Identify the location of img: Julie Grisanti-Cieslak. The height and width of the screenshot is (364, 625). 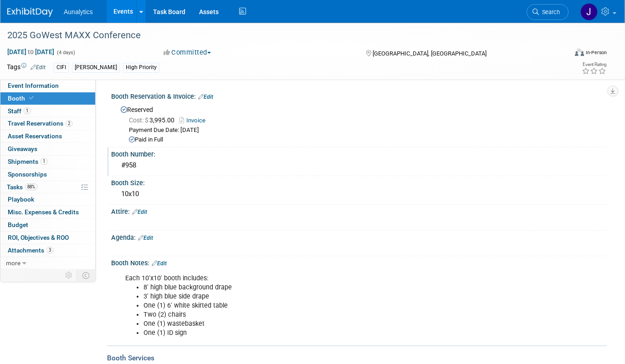
(589, 12).